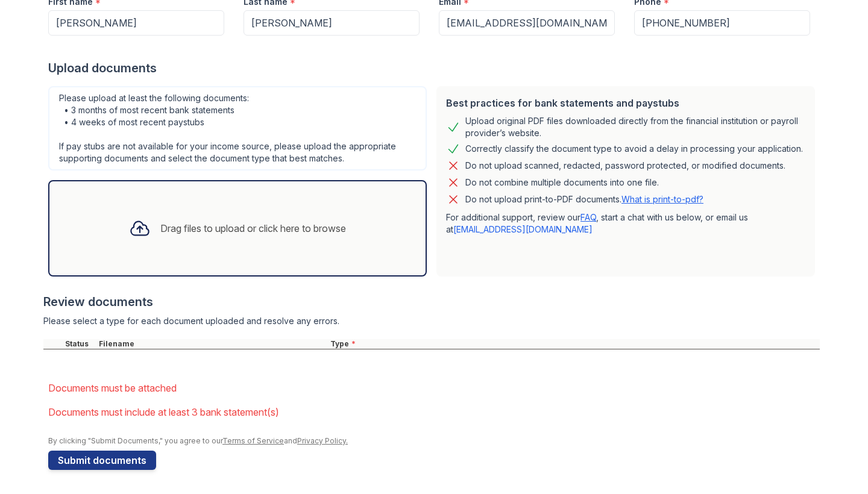 Image resolution: width=868 pixels, height=494 pixels. What do you see at coordinates (253, 228) in the screenshot?
I see `div: Drag files to upload or click here to browse` at bounding box center [253, 228].